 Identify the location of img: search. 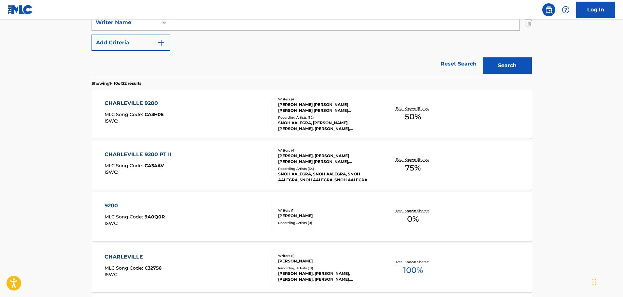
(549, 10).